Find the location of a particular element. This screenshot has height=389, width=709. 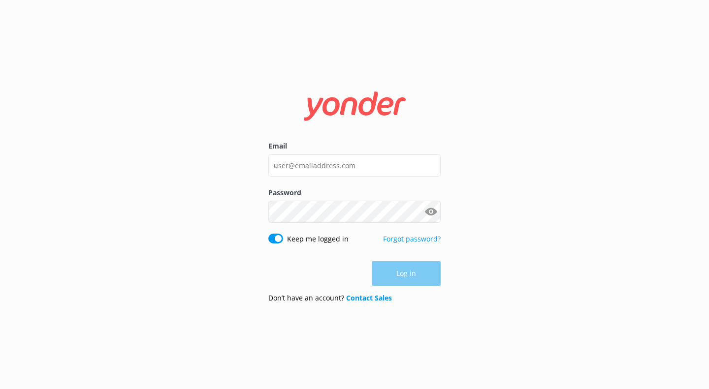

input: user@emailaddress.com is located at coordinates (354, 165).